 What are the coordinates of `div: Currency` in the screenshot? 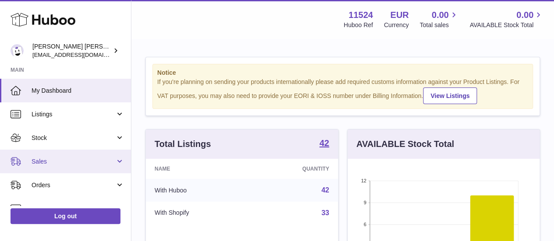 It's located at (396, 25).